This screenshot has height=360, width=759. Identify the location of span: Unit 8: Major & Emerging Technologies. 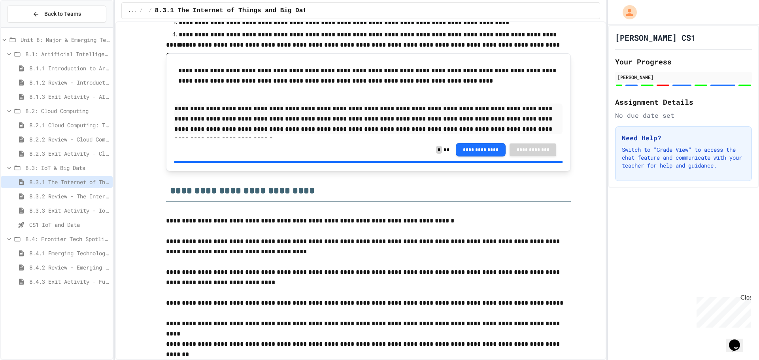
(65, 40).